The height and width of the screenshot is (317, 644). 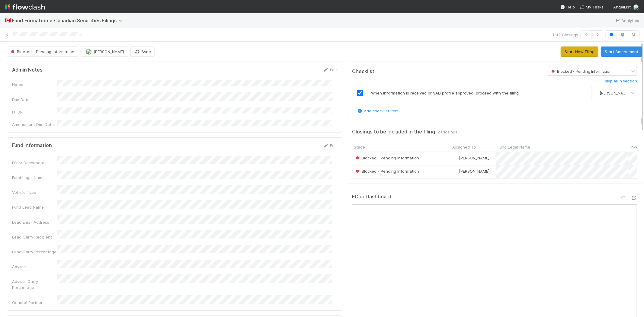 What do you see at coordinates (25, 7) in the screenshot?
I see `img: logo-inverted-e16ddd16eac7371096b0.svg` at bounding box center [25, 7].